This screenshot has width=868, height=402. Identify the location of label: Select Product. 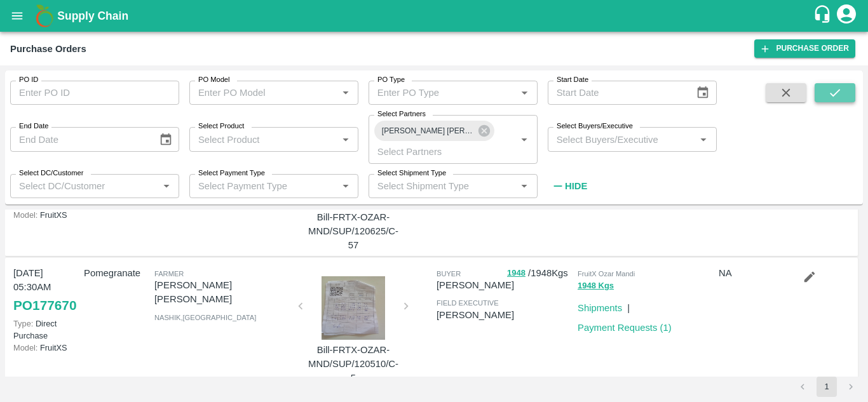
(222, 126).